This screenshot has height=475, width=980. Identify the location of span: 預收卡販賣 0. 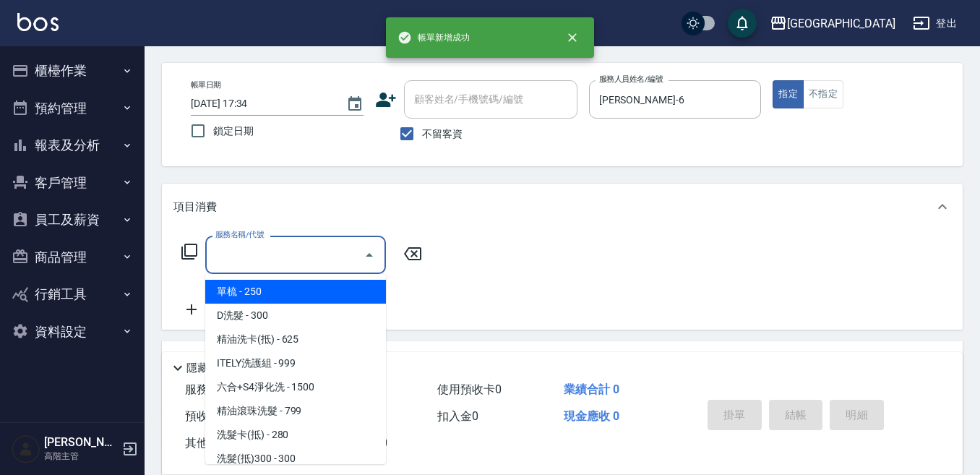
(217, 416).